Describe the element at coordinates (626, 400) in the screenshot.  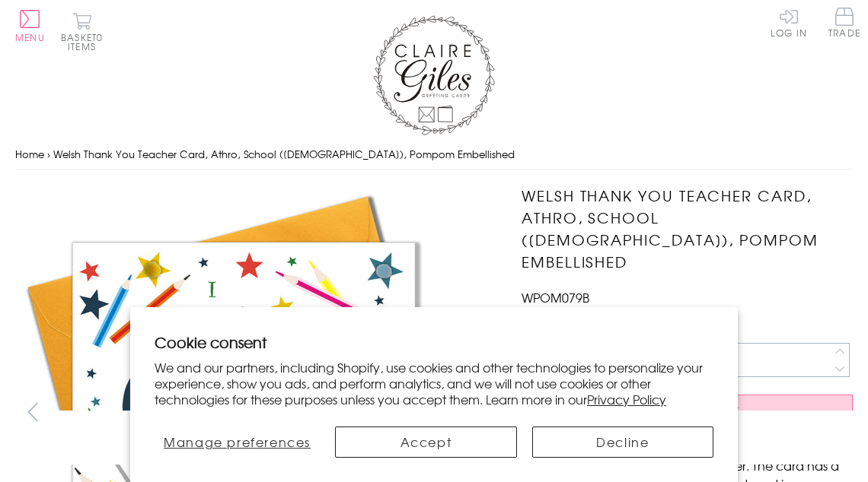
I see `a: Privacy Policy` at that location.